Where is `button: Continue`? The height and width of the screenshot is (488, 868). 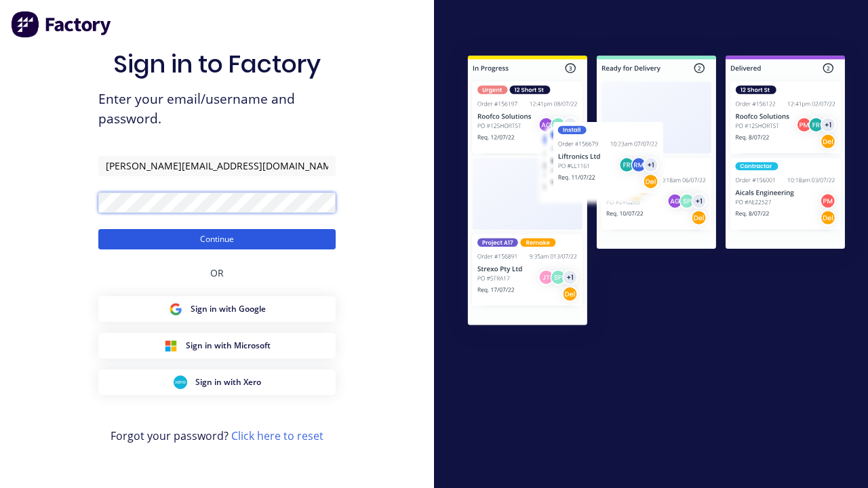 button: Continue is located at coordinates (217, 239).